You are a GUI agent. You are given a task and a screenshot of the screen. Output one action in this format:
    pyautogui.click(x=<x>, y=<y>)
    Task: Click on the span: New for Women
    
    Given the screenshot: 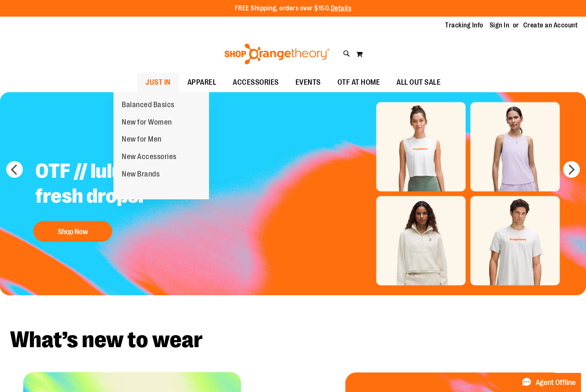 What is the action you would take?
    pyautogui.click(x=147, y=123)
    